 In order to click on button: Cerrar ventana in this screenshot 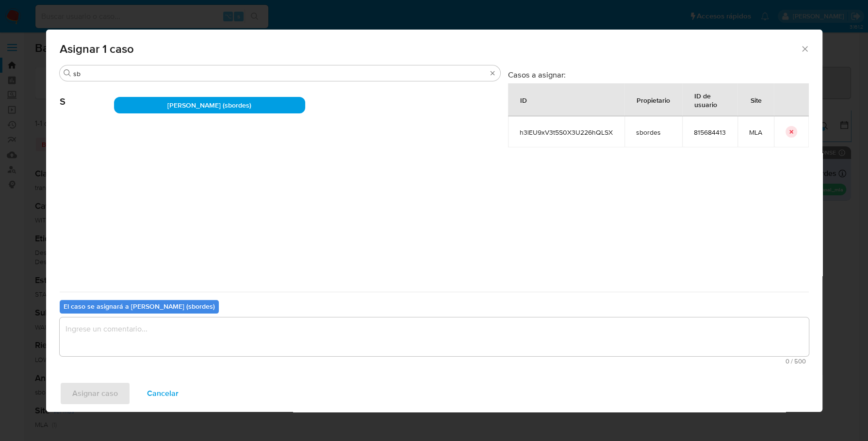, I will do `click(805, 48)`.